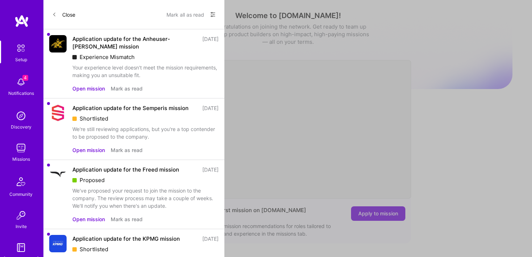 Image resolution: width=532 pixels, height=257 pixels. What do you see at coordinates (64, 14) in the screenshot?
I see `button: Close` at bounding box center [64, 14].